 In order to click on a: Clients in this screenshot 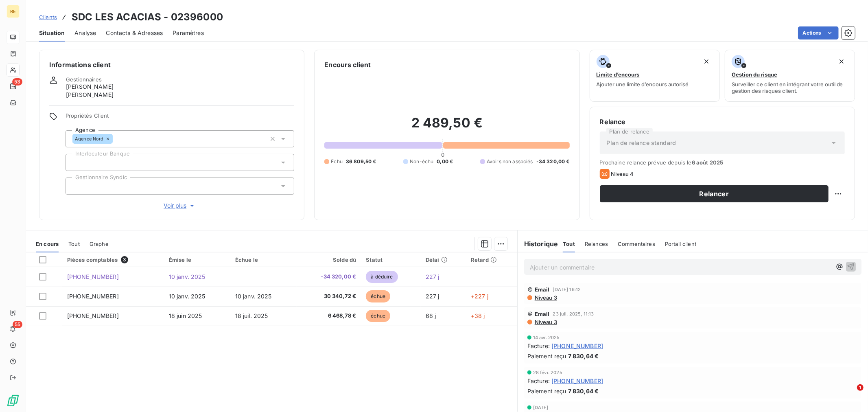, I will do `click(48, 17)`.